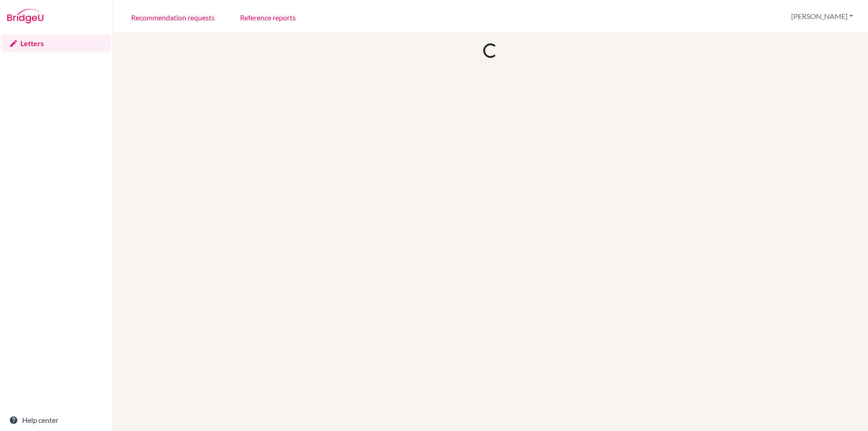  Describe the element at coordinates (56, 421) in the screenshot. I see `a: Help center` at that location.